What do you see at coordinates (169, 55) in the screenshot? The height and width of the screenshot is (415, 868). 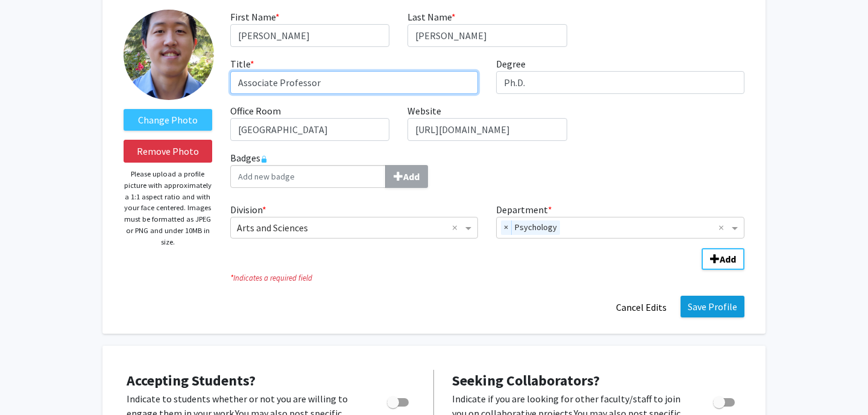 I see `img: Profile Picture` at bounding box center [169, 55].